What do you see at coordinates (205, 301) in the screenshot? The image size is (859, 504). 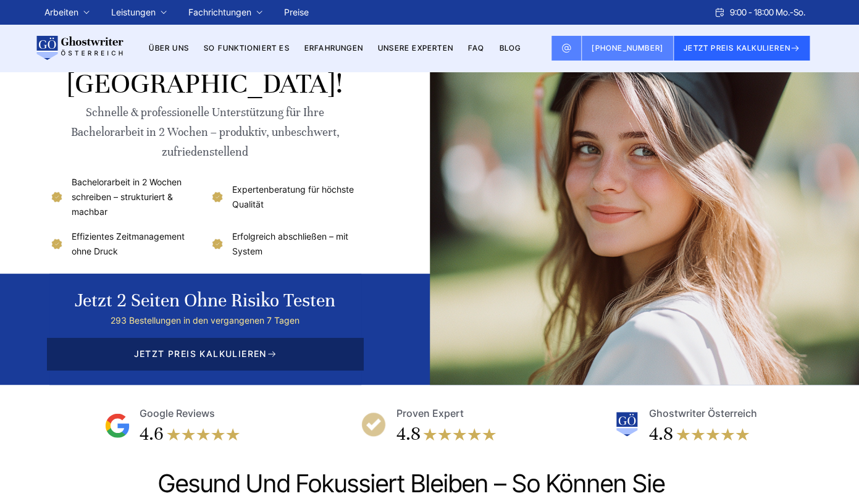 I see `div: Jetzt 2 Seiten ohne Risiko testen` at bounding box center [205, 301].